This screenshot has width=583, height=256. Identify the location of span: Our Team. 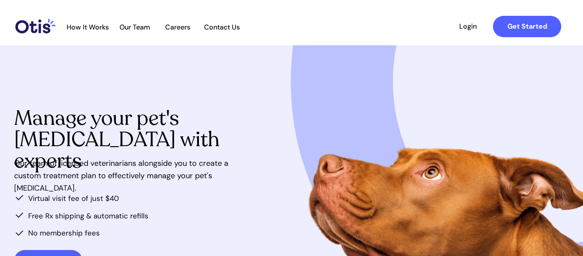
(135, 27).